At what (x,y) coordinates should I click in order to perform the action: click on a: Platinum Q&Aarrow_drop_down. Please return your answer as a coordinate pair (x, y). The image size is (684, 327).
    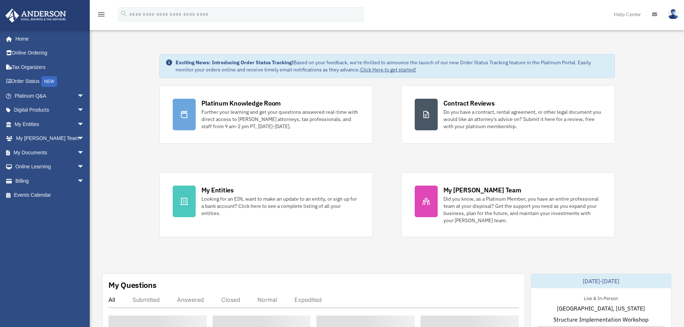
    Looking at the image, I should click on (50, 96).